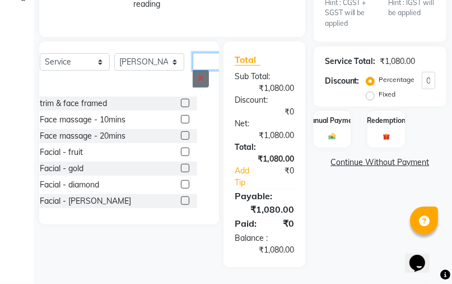  What do you see at coordinates (246, 223) in the screenshot?
I see `div: Paid:` at bounding box center [246, 223].